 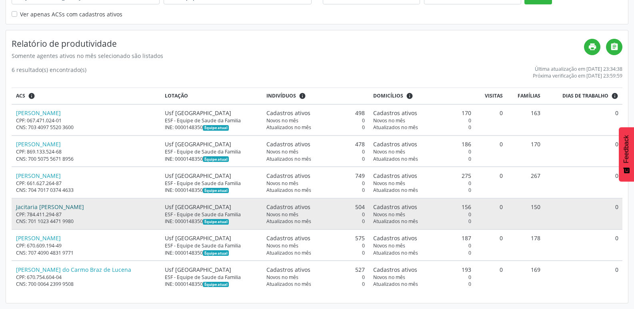 I want to click on button: Feedback - Mostrar pesquisa, so click(x=627, y=154).